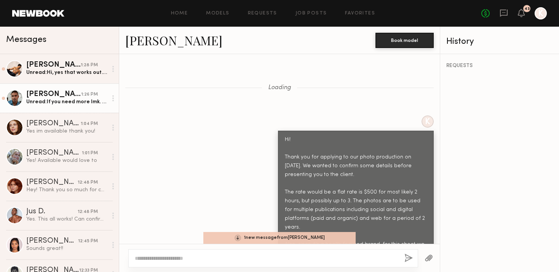 The width and height of the screenshot is (559, 272). What do you see at coordinates (89, 65) in the screenshot?
I see `div: 1:28 PM` at bounding box center [89, 65].